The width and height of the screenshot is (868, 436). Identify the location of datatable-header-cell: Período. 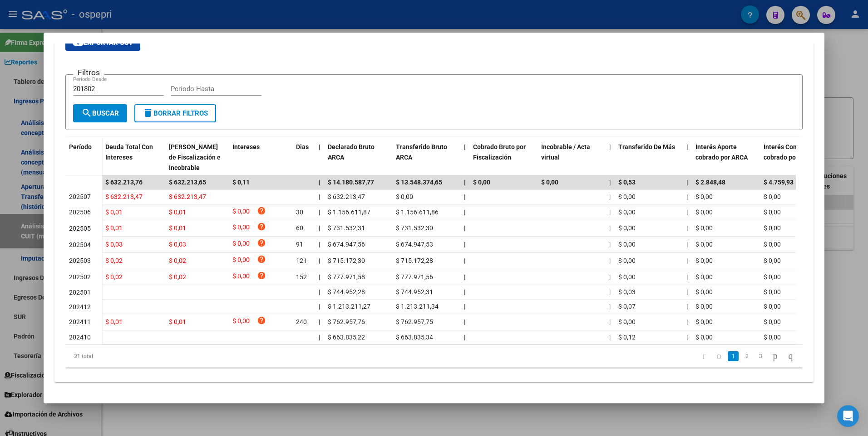
(84, 156).